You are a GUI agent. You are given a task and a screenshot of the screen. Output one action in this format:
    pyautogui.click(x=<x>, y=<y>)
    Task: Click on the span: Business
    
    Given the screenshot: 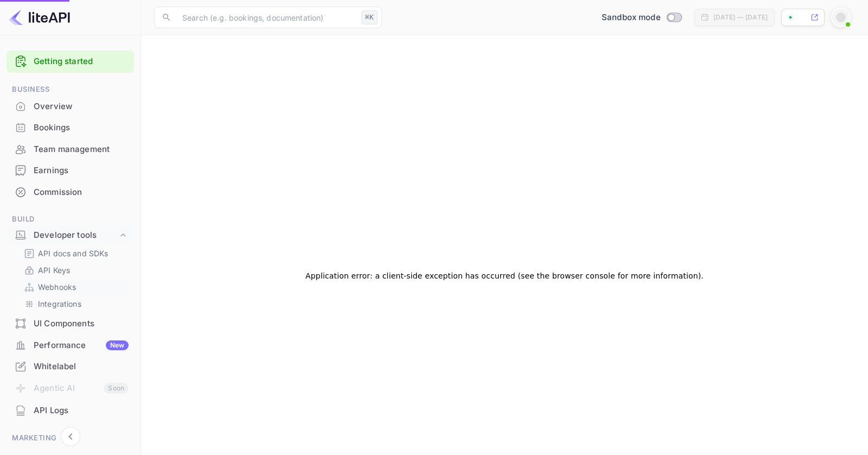 What is the action you would take?
    pyautogui.click(x=70, y=90)
    